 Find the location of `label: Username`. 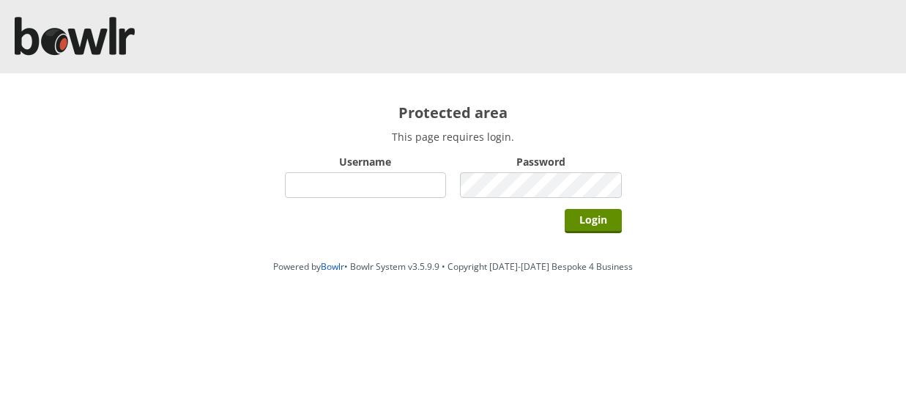

label: Username is located at coordinates (366, 161).